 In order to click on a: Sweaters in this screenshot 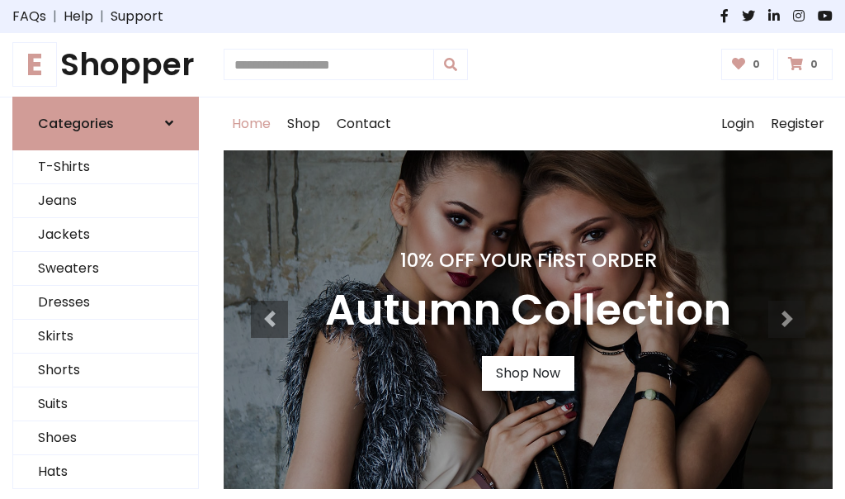, I will do `click(106, 268)`.